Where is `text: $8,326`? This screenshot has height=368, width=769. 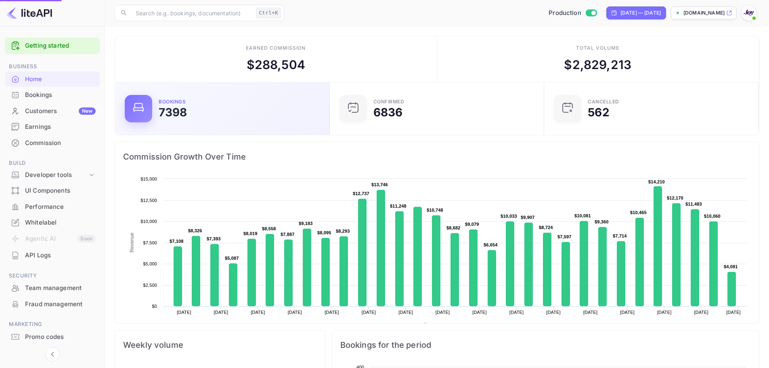
text: $8,326 is located at coordinates (195, 230).